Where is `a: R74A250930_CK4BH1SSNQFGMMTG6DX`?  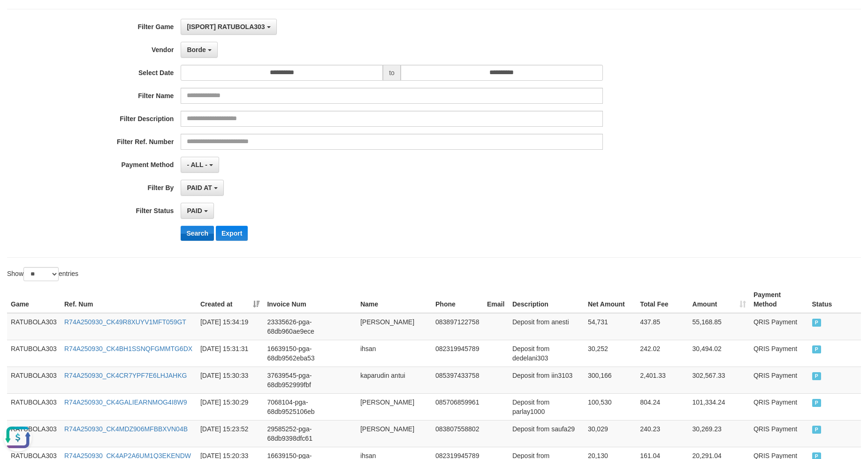
a: R74A250930_CK4BH1SSNQFGMMTG6DX is located at coordinates (128, 349).